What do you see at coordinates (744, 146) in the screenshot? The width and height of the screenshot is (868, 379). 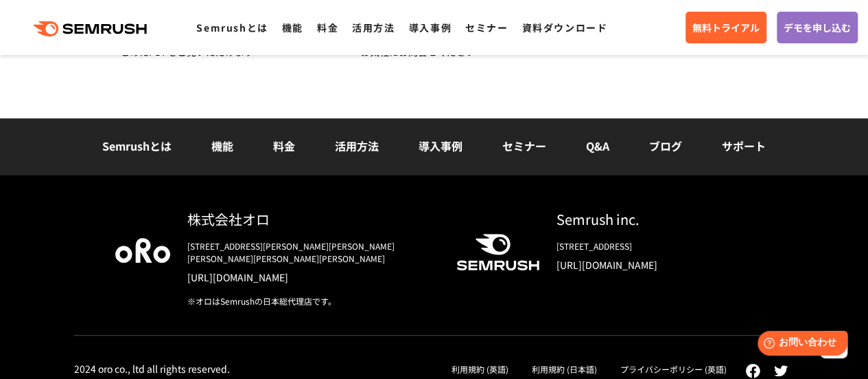 I see `a: サポート` at bounding box center [744, 146].